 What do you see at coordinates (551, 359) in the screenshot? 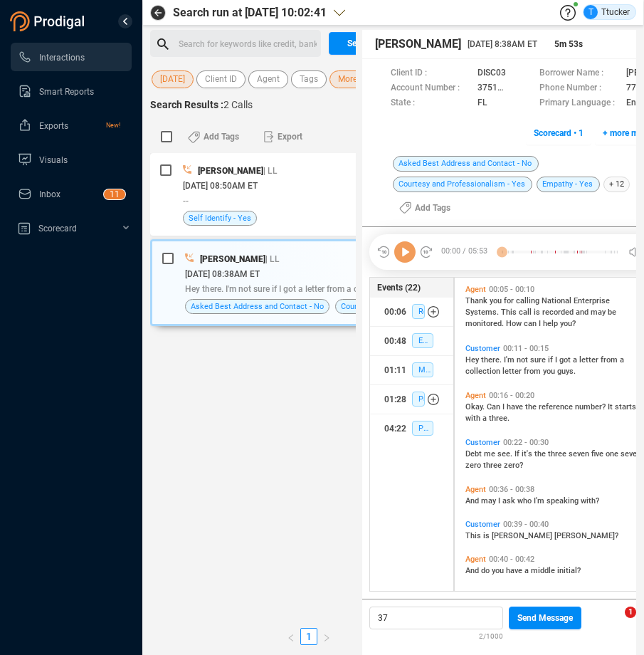
I see `span: if` at bounding box center [551, 359].